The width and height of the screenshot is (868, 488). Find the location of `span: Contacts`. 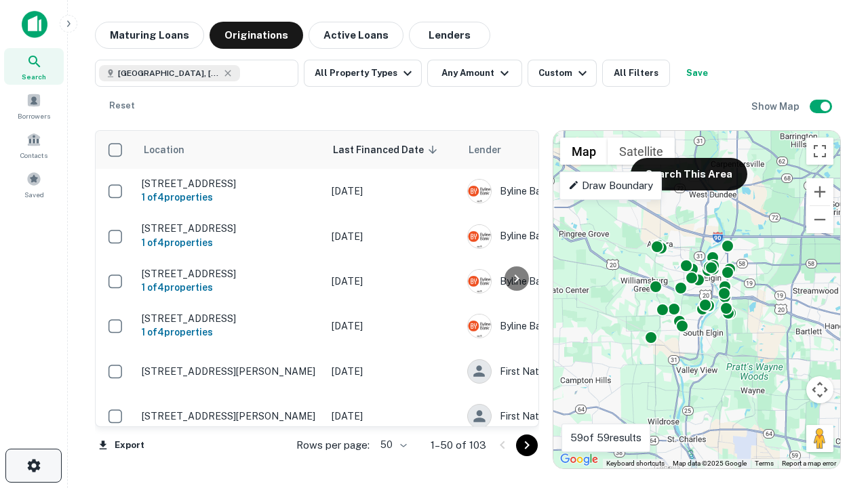

span: Contacts is located at coordinates (34, 155).